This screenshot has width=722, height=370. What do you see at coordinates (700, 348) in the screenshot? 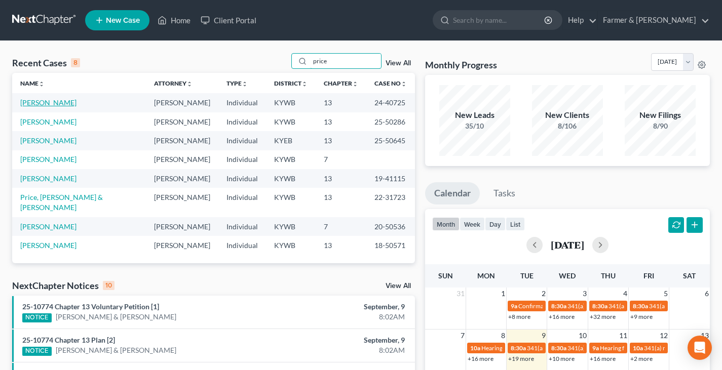
I see `div: Open Intercom Messenger` at bounding box center [700, 348].